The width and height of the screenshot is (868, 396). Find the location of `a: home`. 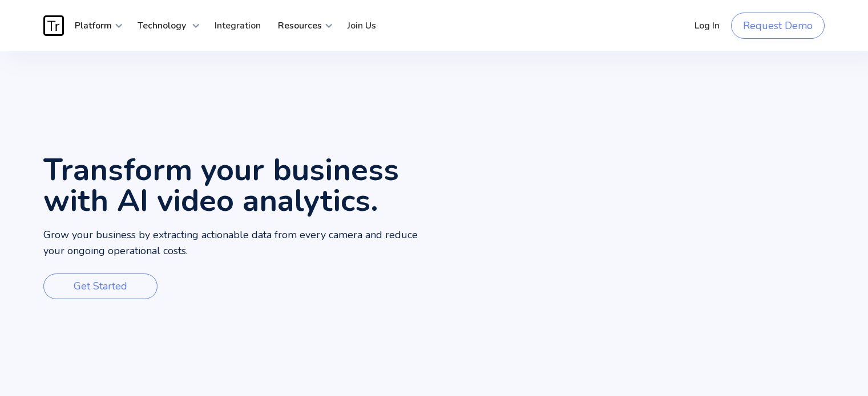

a: home is located at coordinates (55, 26).